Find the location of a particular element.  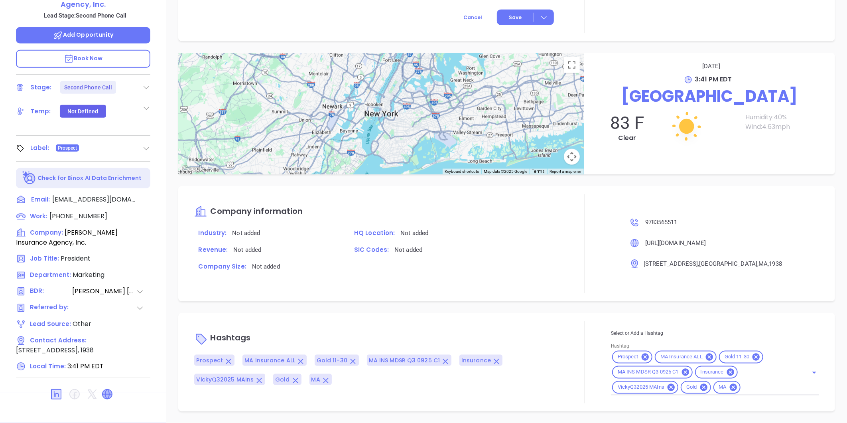

img: Ai-Enrich-DaqCidB-.svg is located at coordinates (29, 178).